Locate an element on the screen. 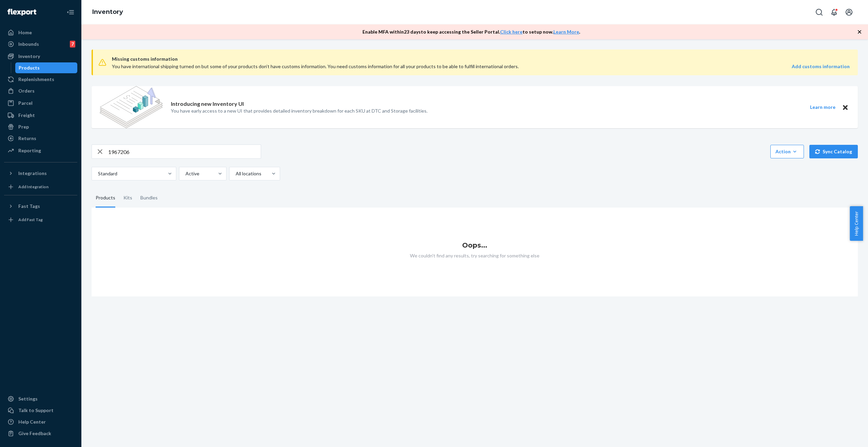 The width and height of the screenshot is (868, 447). a: Help Center is located at coordinates (41, 421).